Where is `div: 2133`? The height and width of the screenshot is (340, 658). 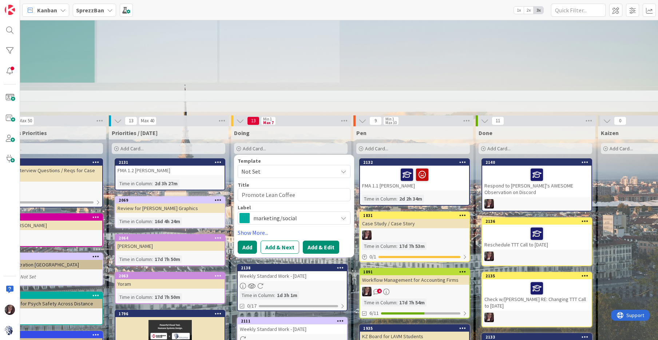 div: 2133 is located at coordinates (538, 337).